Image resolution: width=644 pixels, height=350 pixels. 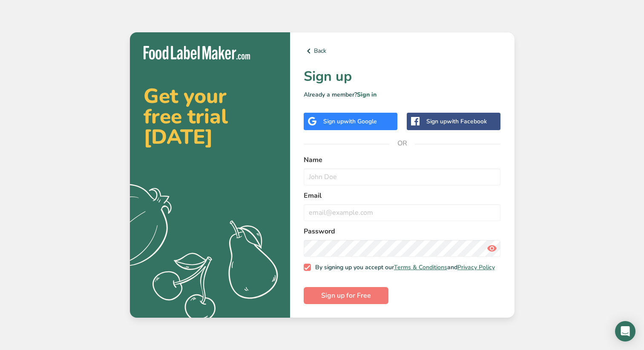 What do you see at coordinates (402, 77) in the screenshot?
I see `h1: Sign up` at bounding box center [402, 77].